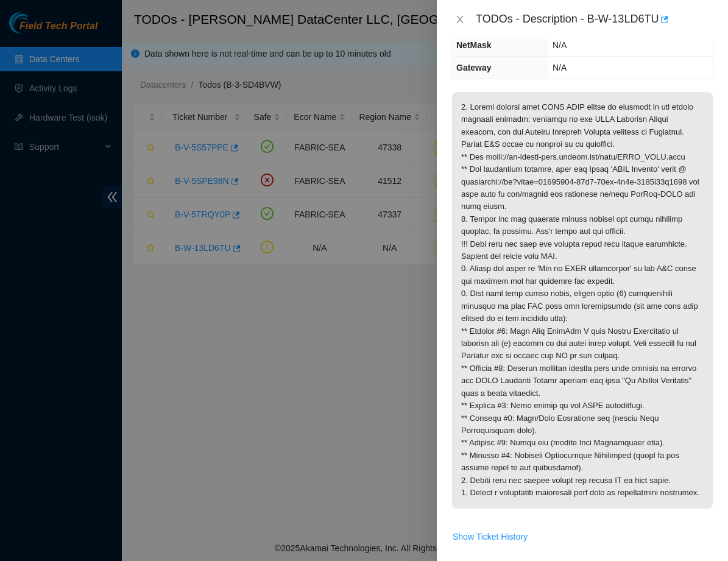 Image resolution: width=728 pixels, height=561 pixels. Describe the element at coordinates (594, 20) in the screenshot. I see `div: TODOs - Description - B-W-13LD6TU` at that location.